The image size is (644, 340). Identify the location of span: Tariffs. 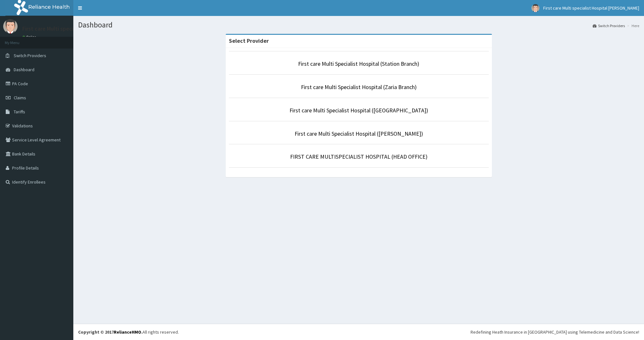
(19, 112).